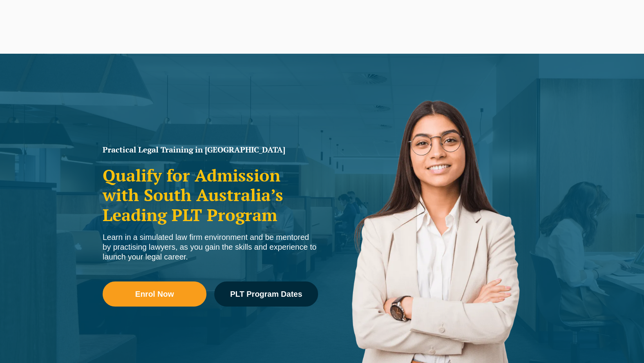 The width and height of the screenshot is (644, 363). I want to click on div: Learn in a simulated law firm environment and be mentored by practising lawyers, as you gain the ..., so click(210, 247).